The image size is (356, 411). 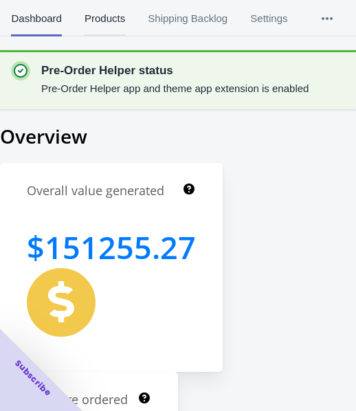 I want to click on span: Subscribe, so click(x=33, y=378).